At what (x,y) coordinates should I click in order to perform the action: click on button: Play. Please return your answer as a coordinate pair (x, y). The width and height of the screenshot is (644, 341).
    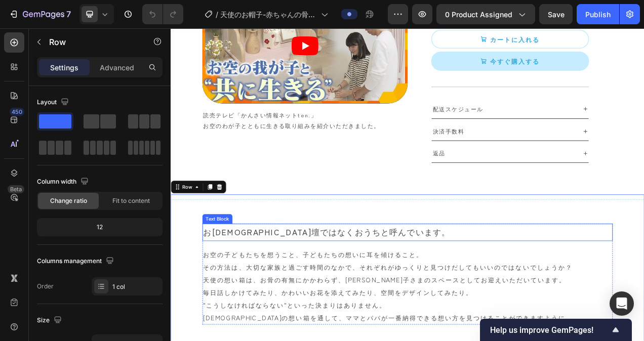
    Looking at the image, I should click on (172, 23).